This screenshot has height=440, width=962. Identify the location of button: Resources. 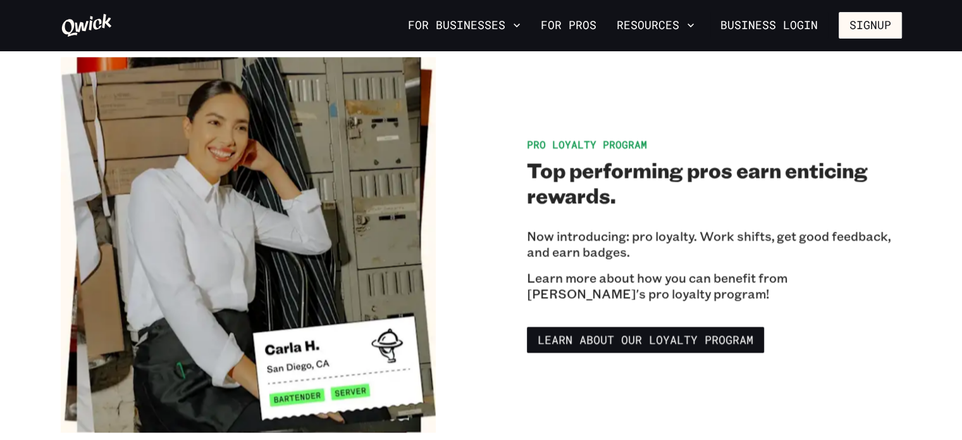
(655, 25).